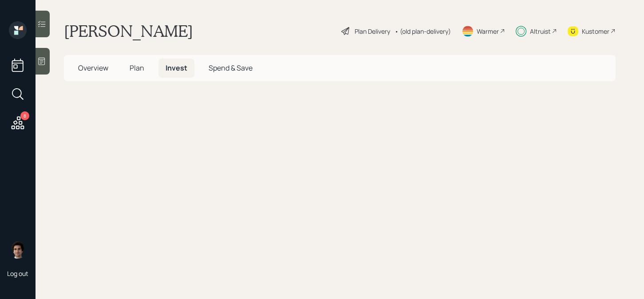  What do you see at coordinates (18, 273) in the screenshot?
I see `div: Log out` at bounding box center [18, 273].